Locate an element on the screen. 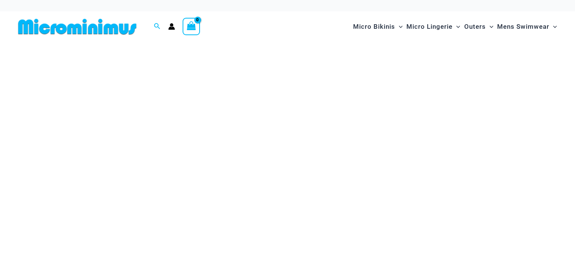  span: Outers is located at coordinates (474, 26).